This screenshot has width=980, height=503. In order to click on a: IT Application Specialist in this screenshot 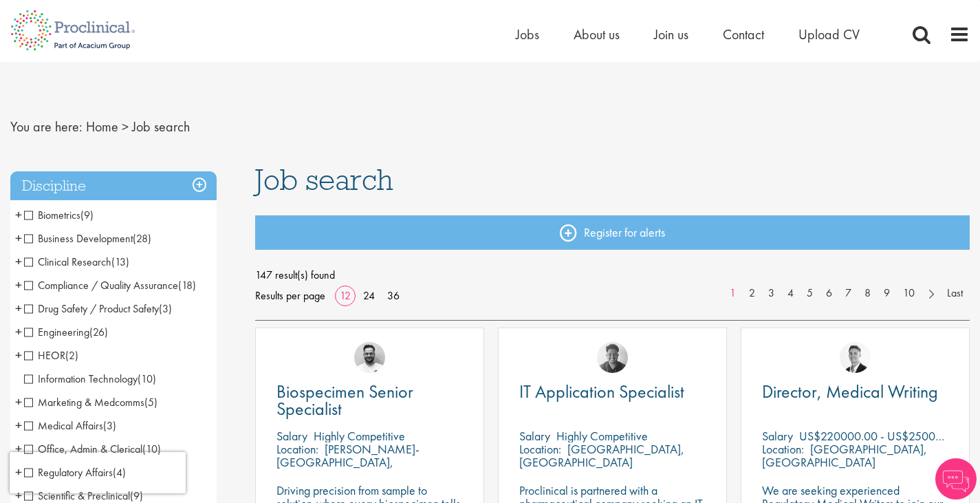, I will do `click(611, 391)`.